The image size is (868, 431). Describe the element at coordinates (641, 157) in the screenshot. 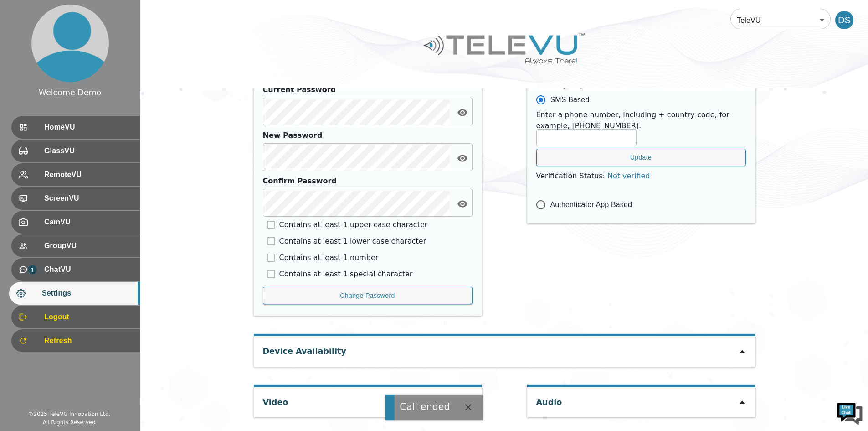

I see `button: Update` at that location.